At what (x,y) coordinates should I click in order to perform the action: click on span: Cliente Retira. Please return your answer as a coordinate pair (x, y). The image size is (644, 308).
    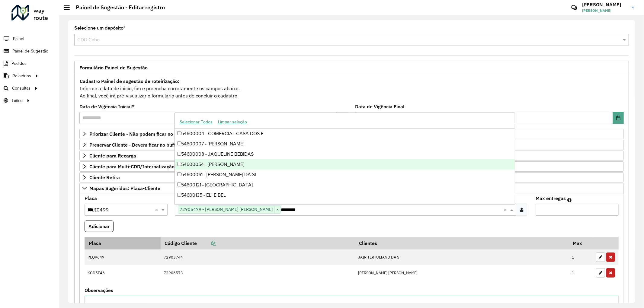
    Looking at the image, I should click on (105, 178).